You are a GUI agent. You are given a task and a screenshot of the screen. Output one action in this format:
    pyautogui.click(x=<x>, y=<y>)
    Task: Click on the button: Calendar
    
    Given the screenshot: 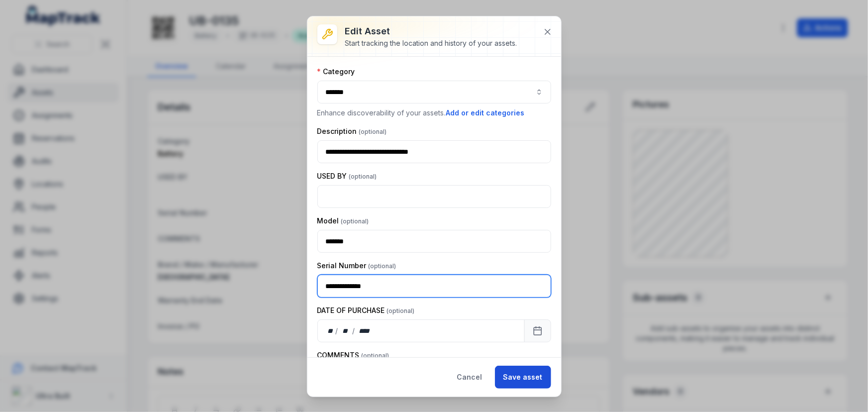 What is the action you would take?
    pyautogui.click(x=538, y=331)
    